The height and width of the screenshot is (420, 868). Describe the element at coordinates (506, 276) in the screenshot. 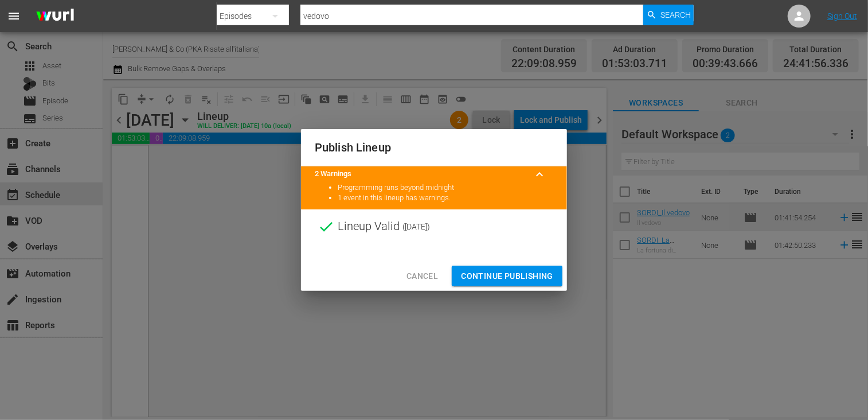

I see `span: Continue Publishing` at that location.